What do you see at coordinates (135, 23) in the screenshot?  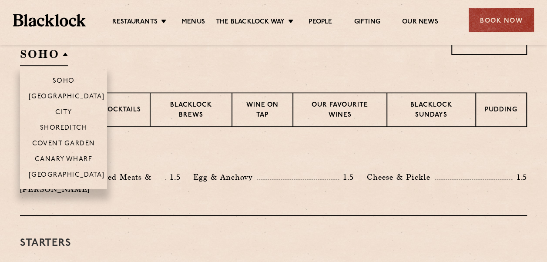 I see `a: Restaurants` at bounding box center [135, 23].